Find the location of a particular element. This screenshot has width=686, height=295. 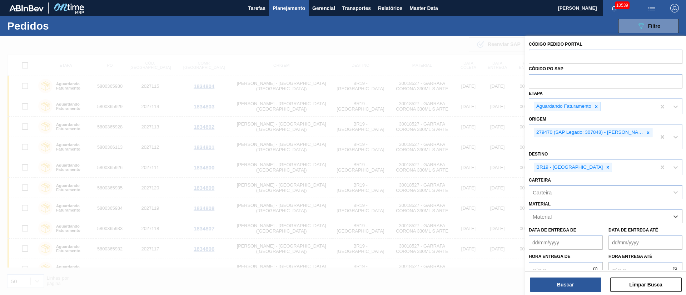

label: Hora entrega até is located at coordinates (645, 257).